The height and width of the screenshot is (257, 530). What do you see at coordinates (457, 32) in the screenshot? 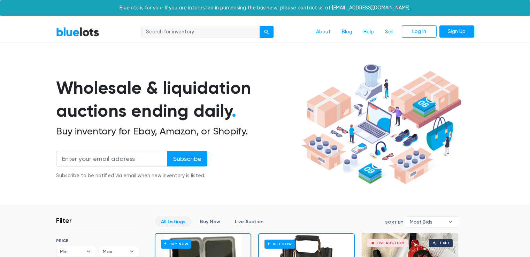
I see `a: Sign Up` at bounding box center [457, 32].